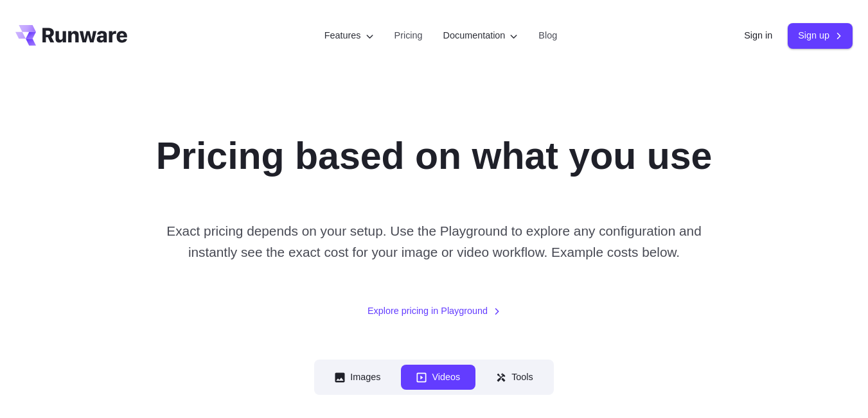  Describe the element at coordinates (349, 35) in the screenshot. I see `label: Features` at that location.